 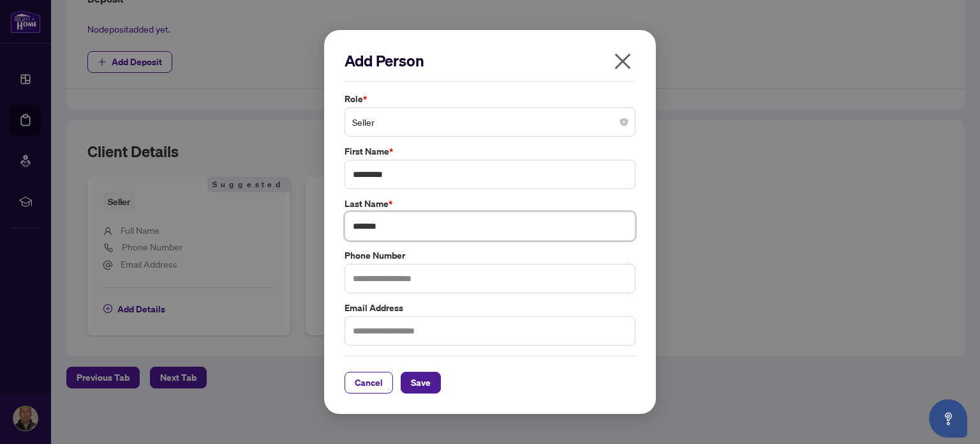 I want to click on button: Save, so click(x=421, y=383).